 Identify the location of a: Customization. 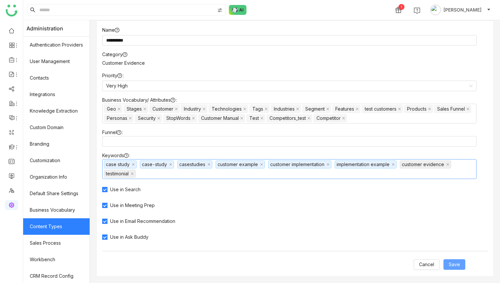
(56, 161).